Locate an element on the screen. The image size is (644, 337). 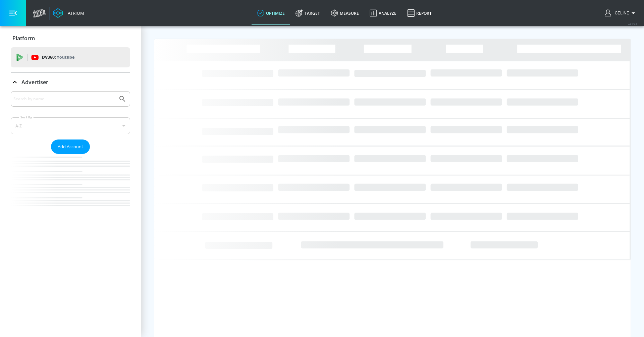
a: Report is located at coordinates (419, 13).